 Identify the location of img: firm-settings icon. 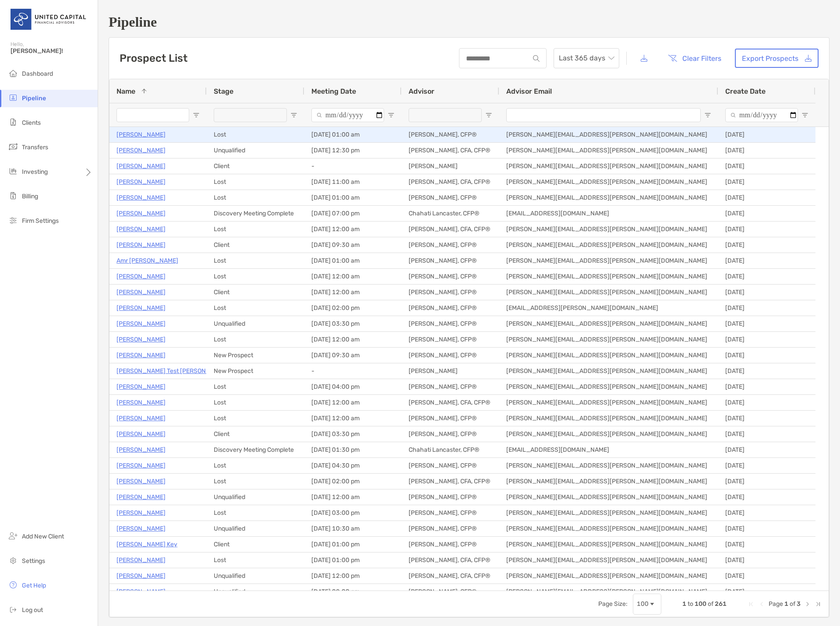
(13, 220).